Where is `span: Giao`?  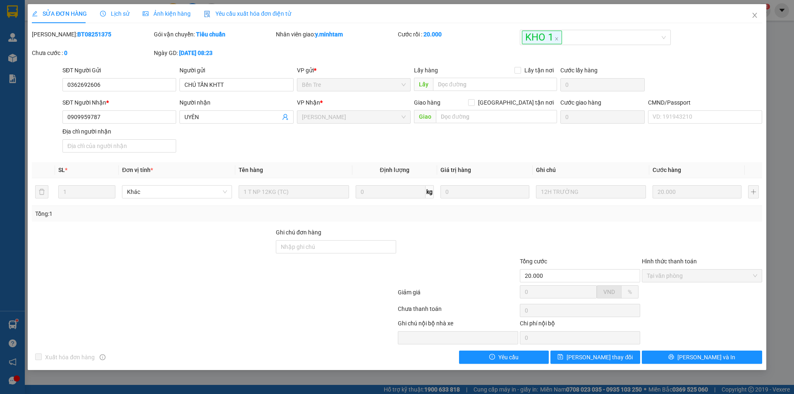
span: Giao is located at coordinates (425, 117).